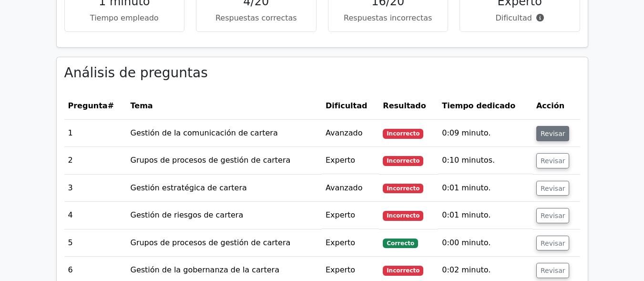  What do you see at coordinates (124, 18) in the screenshot?
I see `font: Tiempo empleado` at bounding box center [124, 18].